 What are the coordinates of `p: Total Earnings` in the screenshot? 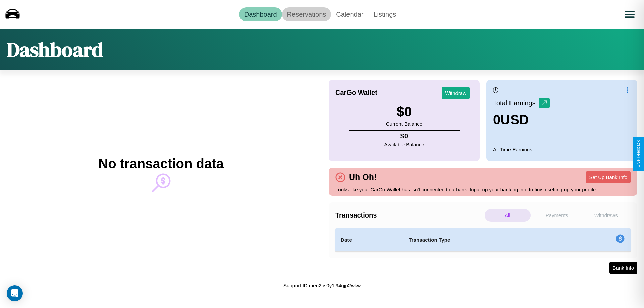 It's located at (516, 103).